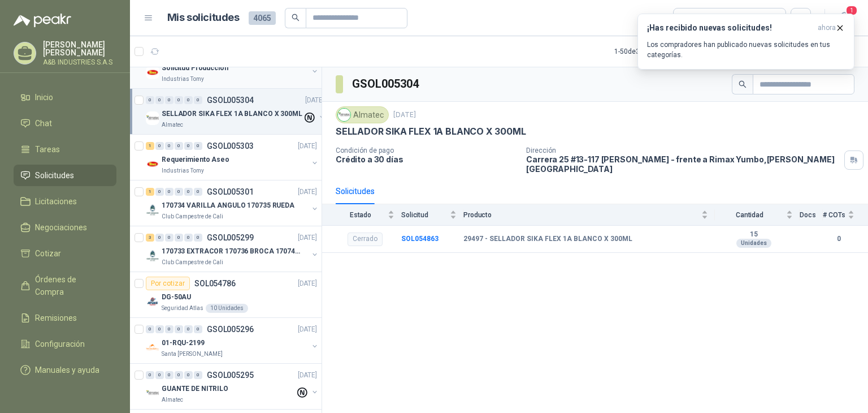 Image resolution: width=868 pixels, height=413 pixels. What do you see at coordinates (362, 214) in the screenshot?
I see `th: Estado` at bounding box center [362, 214].